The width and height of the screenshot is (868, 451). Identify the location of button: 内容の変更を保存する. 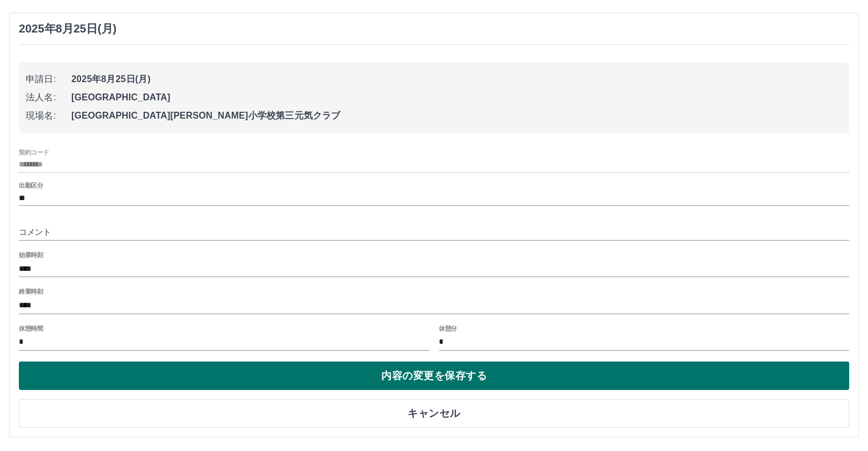
(434, 375).